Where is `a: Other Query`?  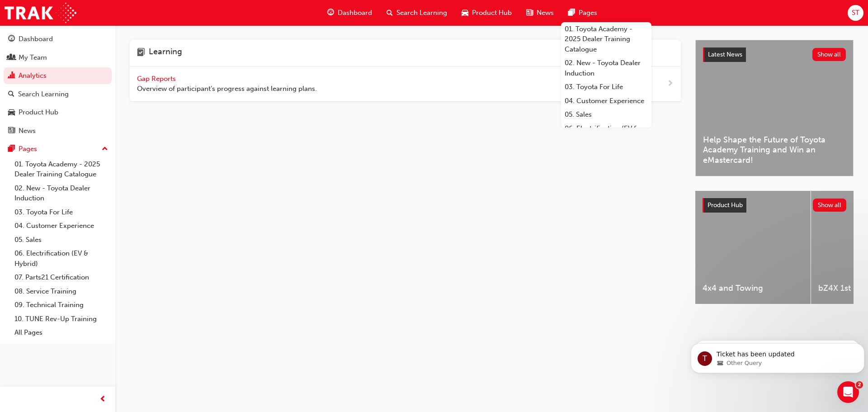 a: Other Query is located at coordinates (90, 41).